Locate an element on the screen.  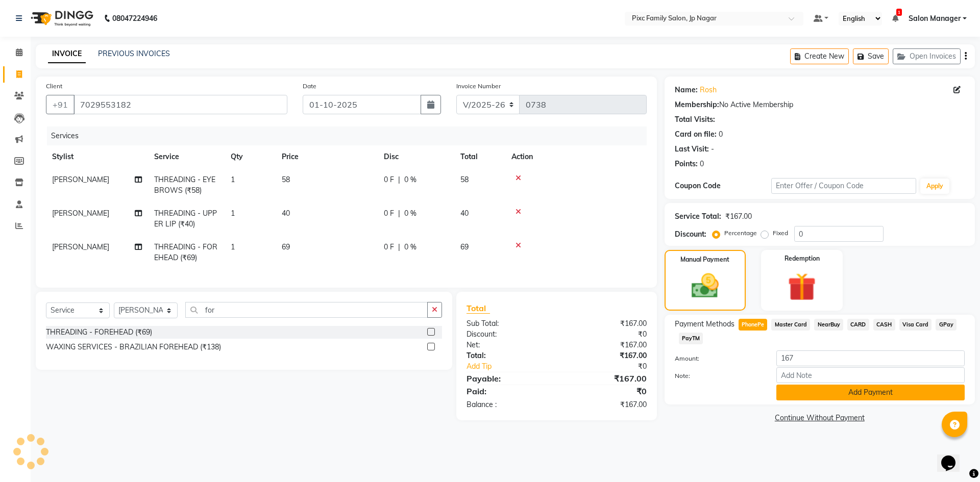
span: Visa Card is located at coordinates (916, 325).